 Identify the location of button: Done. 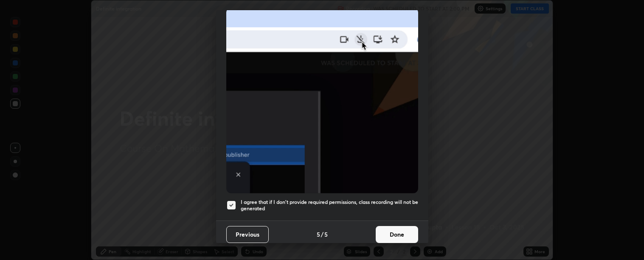
(397, 234).